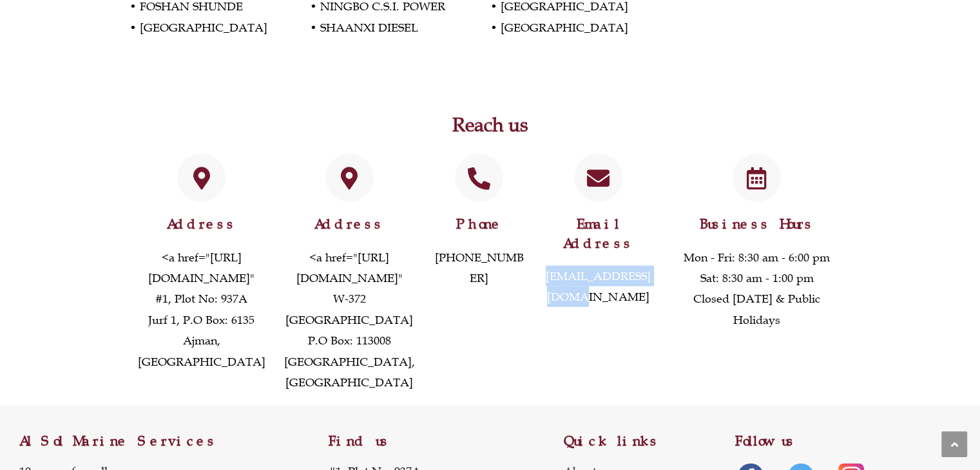  I want to click on h2: Follow us, so click(848, 441).